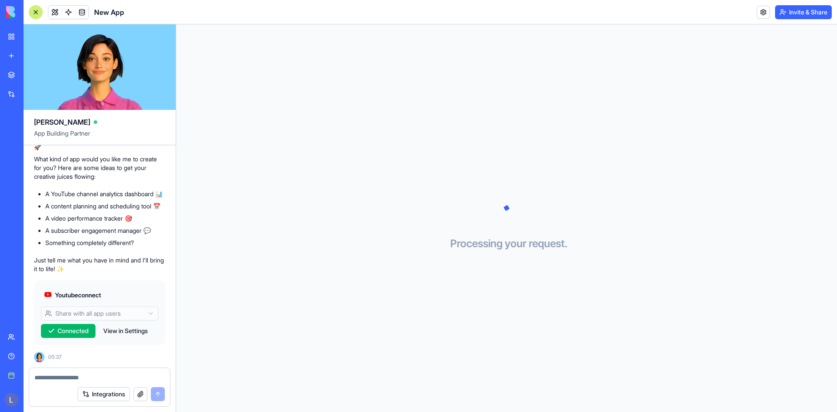 This screenshot has width=837, height=412. I want to click on li: Something completely different?, so click(105, 243).